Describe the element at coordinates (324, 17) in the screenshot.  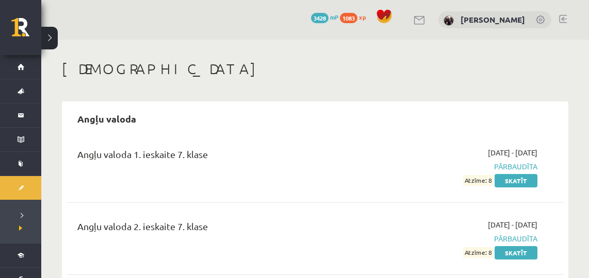
I see `a: 3428 mP` at that location.